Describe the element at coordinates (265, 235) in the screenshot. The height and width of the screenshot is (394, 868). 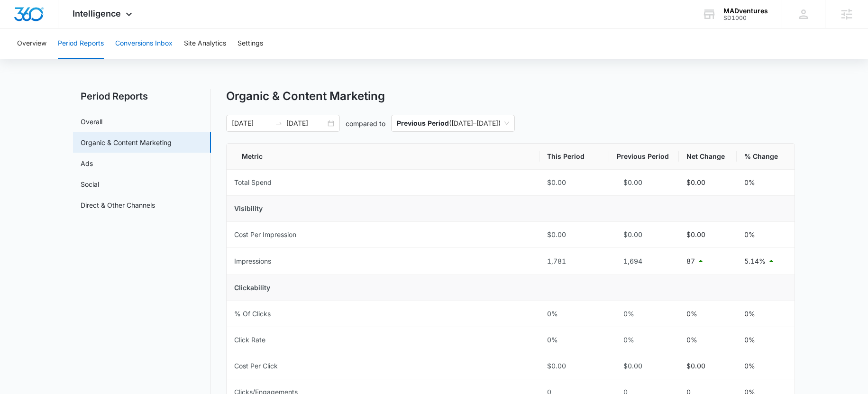
I see `div: Cost Per Impression` at that location.